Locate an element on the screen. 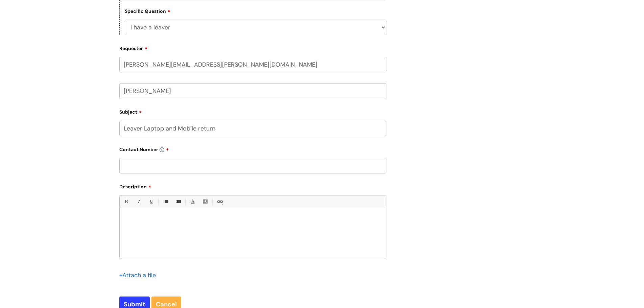  img: info-icon.svg is located at coordinates (162, 150).